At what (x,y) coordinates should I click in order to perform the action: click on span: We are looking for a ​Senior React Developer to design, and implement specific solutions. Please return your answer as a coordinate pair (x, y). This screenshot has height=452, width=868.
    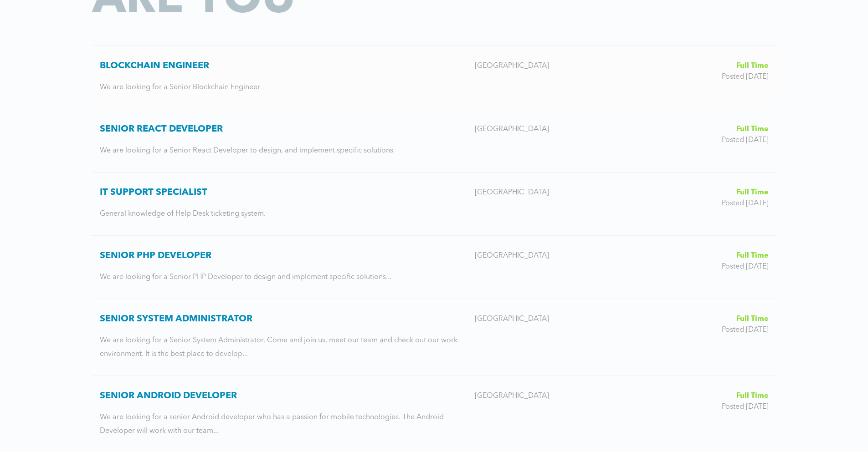
    Looking at the image, I should click on (246, 151).